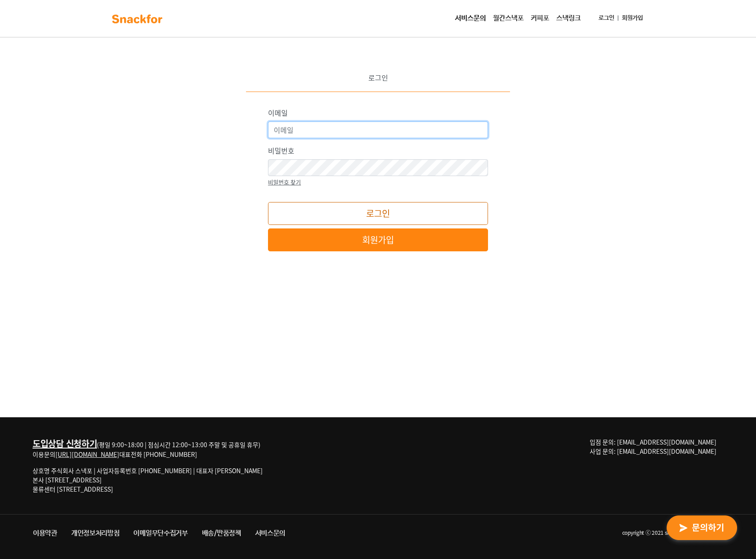 The width and height of the screenshot is (756, 559). What do you see at coordinates (221, 534) in the screenshot?
I see `a: 배송/반품정책` at bounding box center [221, 534].